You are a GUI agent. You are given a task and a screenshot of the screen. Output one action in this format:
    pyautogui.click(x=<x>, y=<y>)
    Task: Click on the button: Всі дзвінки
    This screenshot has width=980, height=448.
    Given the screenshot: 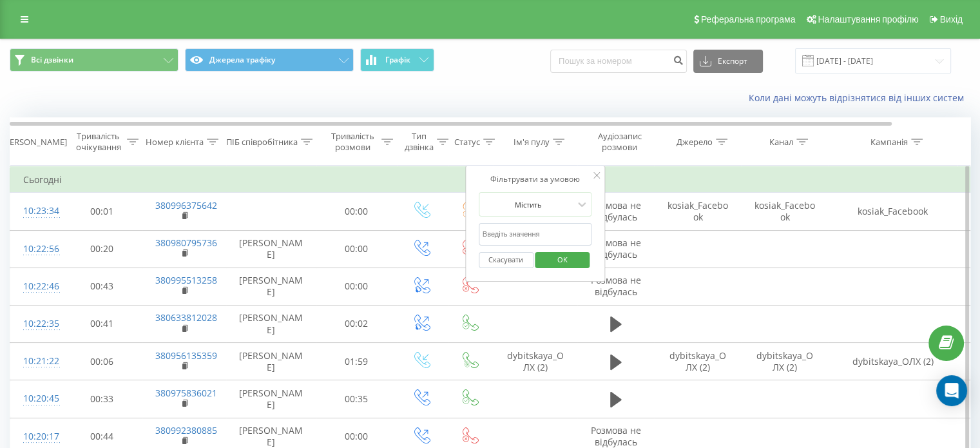 What is the action you would take?
    pyautogui.click(x=94, y=60)
    